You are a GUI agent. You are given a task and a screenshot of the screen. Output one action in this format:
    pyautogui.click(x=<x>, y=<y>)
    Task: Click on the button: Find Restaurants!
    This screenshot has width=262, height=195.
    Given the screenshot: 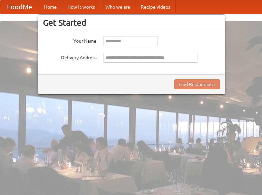 What is the action you would take?
    pyautogui.click(x=197, y=84)
    